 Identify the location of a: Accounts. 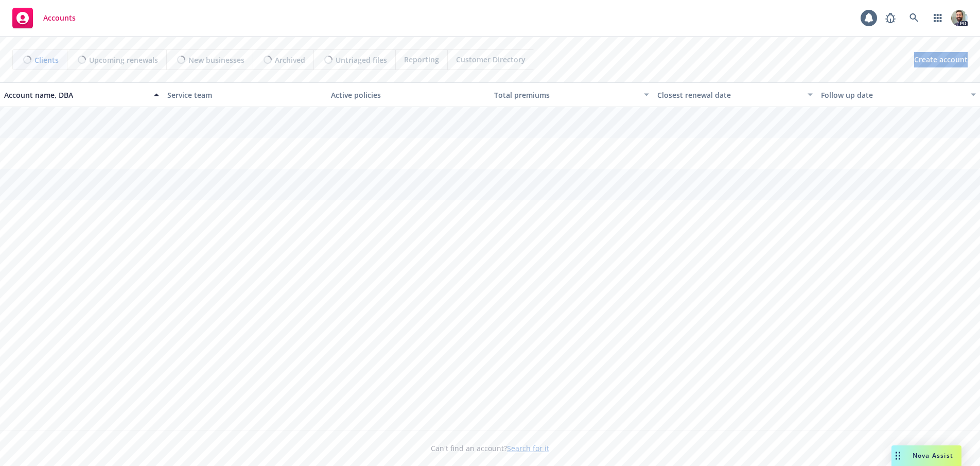
(44, 18).